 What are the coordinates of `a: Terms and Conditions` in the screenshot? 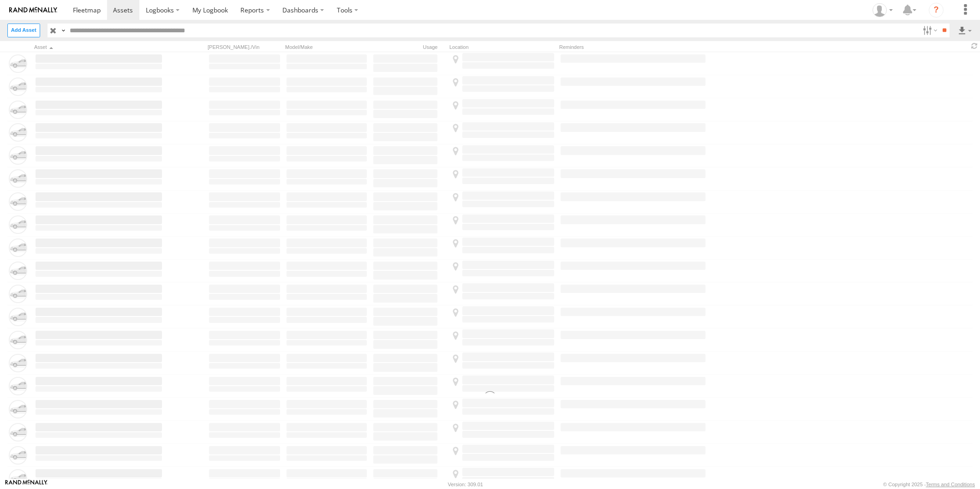 It's located at (950, 485).